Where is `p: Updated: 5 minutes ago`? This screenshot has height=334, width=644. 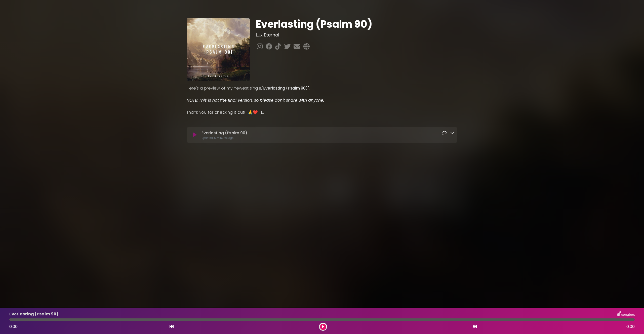 p: Updated: 5 minutes ago is located at coordinates (328, 138).